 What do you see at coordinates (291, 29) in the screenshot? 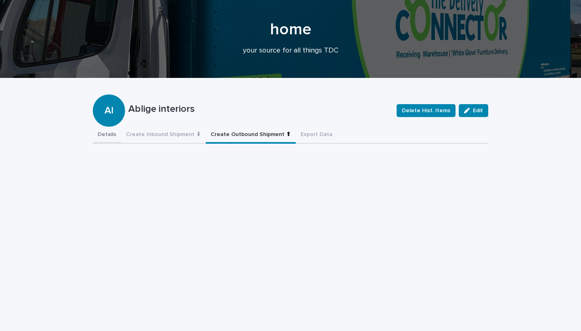
I see `h1: home` at bounding box center [291, 29].